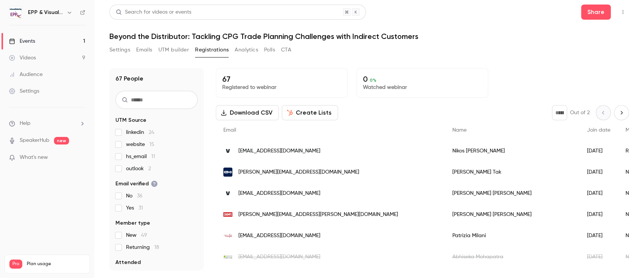 The width and height of the screenshot is (644, 278). I want to click on span: Help, so click(25, 123).